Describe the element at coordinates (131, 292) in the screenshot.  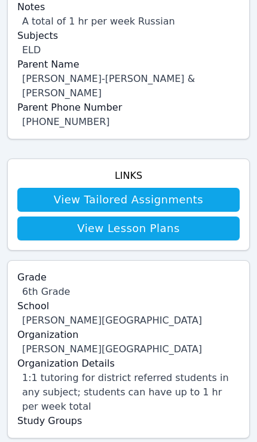
I see `div: 6th Grade` at that location.